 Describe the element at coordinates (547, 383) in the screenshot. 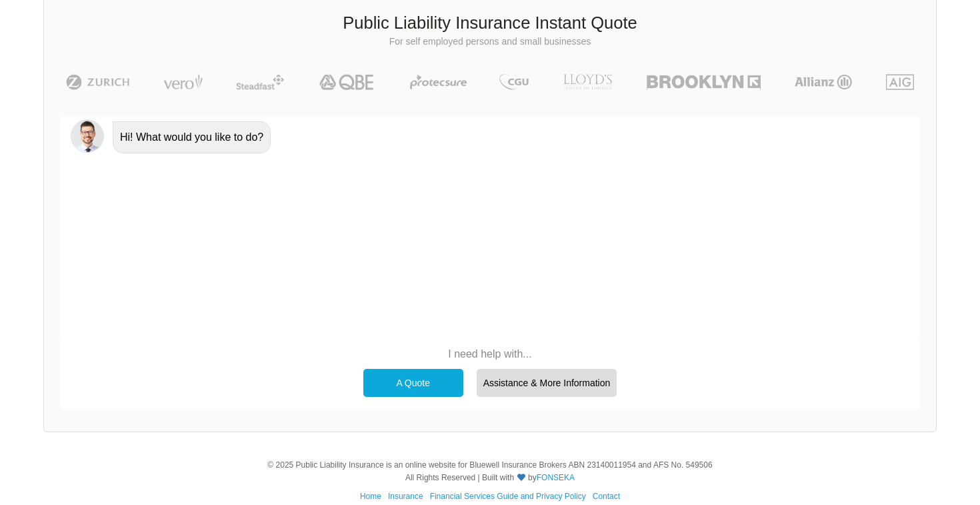

I see `div: Assistance & More Information` at that location.